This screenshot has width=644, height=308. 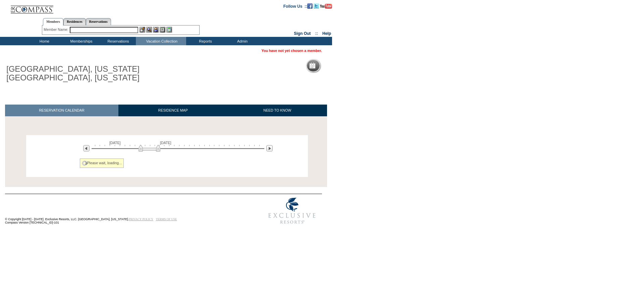 I want to click on td: Reports, so click(x=205, y=41).